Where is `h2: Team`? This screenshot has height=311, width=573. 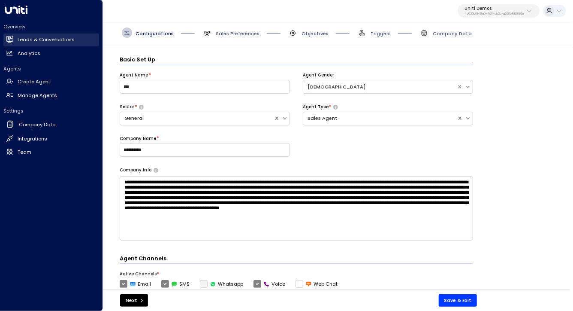 h2: Team is located at coordinates (24, 152).